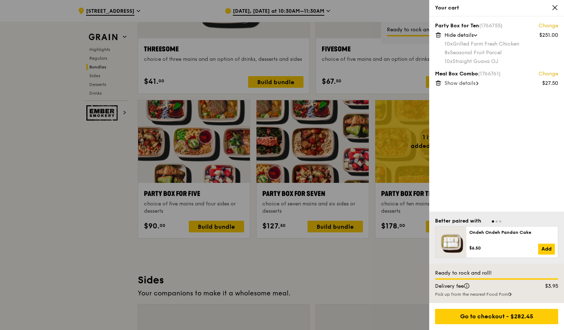 The width and height of the screenshot is (564, 330). Describe the element at coordinates (550, 83) in the screenshot. I see `div: $27.50` at that location.